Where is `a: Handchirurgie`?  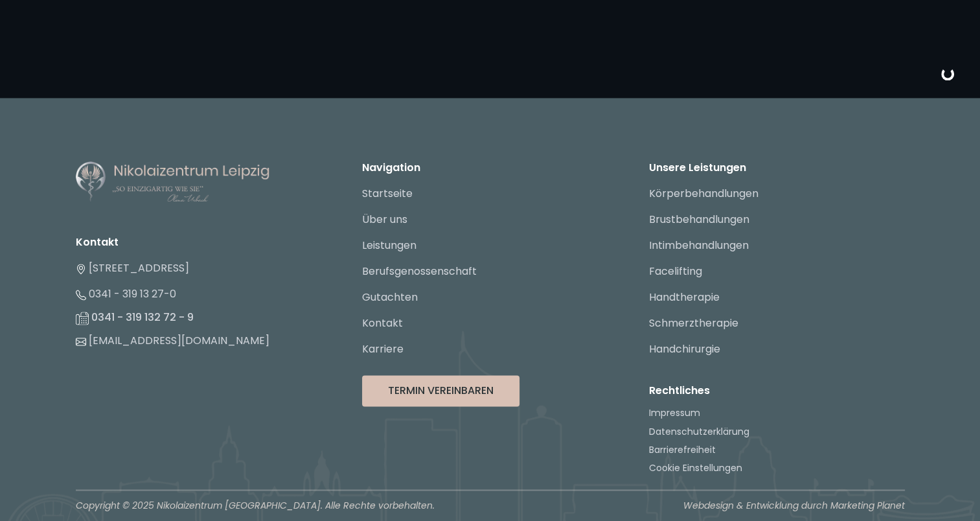
a: Handchirurgie is located at coordinates (685, 349).